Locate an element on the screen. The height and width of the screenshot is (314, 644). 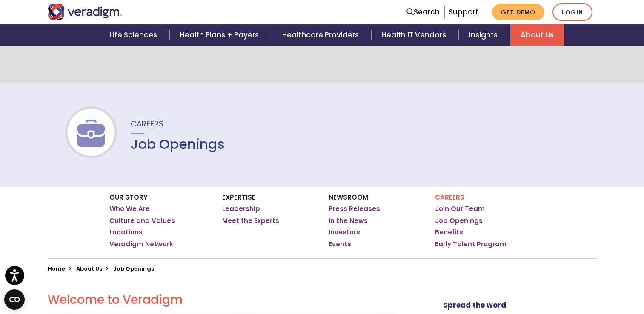
a: Press Releases is located at coordinates (354, 209).